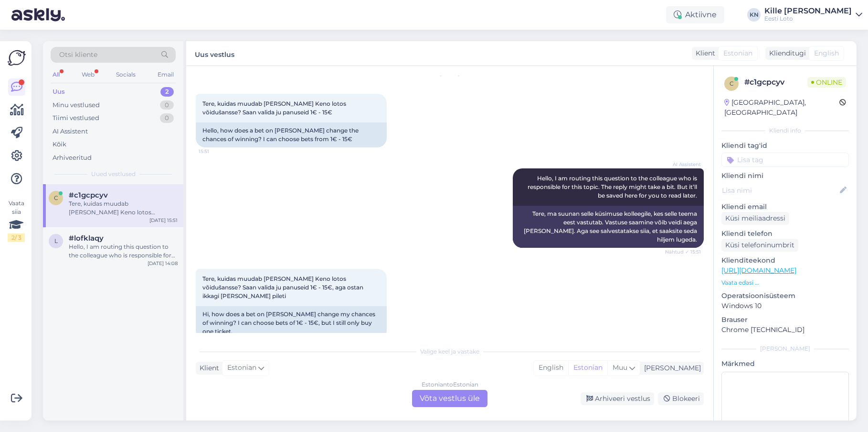 The width and height of the screenshot is (868, 432). I want to click on div: Estonian to Estonian, so click(450, 384).